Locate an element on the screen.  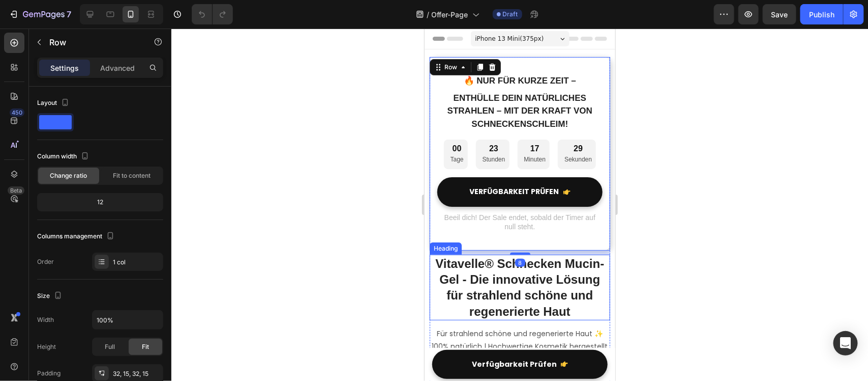
div: 00 is located at coordinates (33, 120).